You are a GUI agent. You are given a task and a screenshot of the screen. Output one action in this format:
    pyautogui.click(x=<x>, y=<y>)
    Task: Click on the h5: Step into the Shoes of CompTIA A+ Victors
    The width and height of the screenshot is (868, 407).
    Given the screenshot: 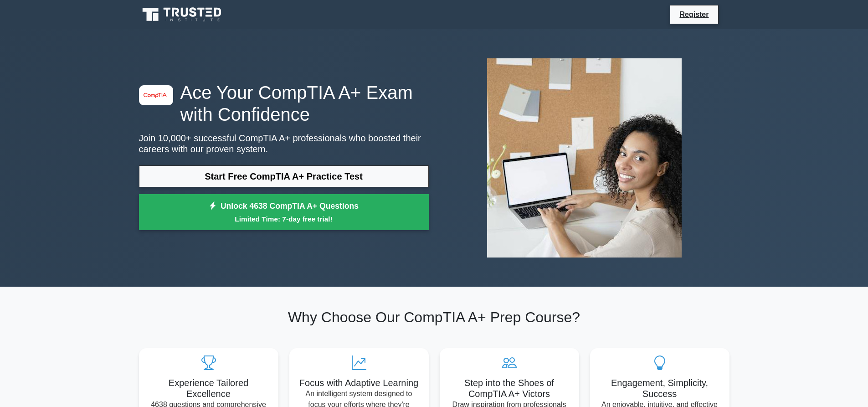 What is the action you would take?
    pyautogui.click(x=510, y=388)
    